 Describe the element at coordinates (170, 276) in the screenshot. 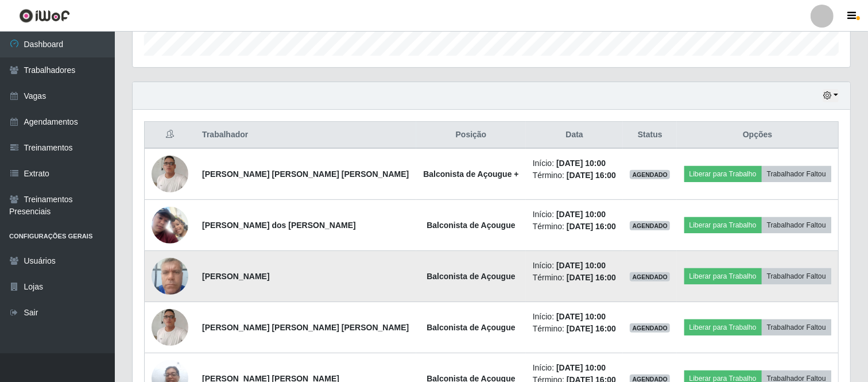

I see `img: 1747678149354.jpeg` at that location.